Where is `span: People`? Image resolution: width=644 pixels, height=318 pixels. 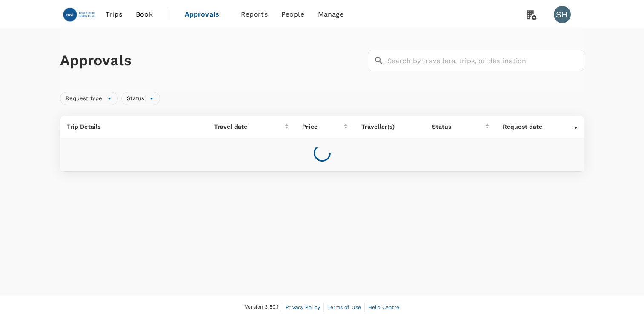
span: People is located at coordinates (293, 15).